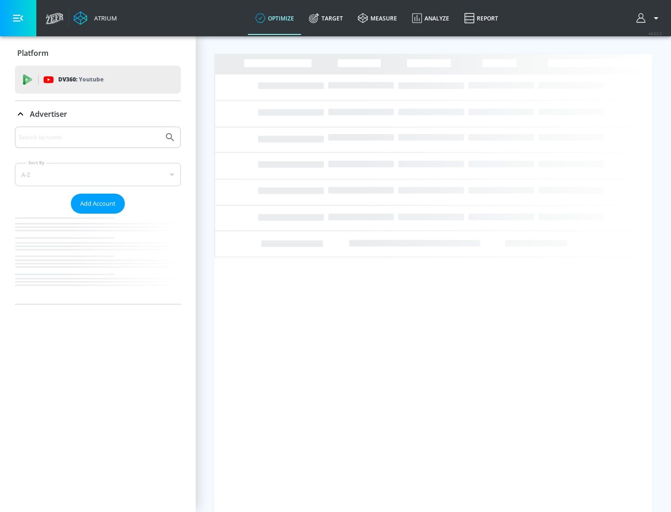  Describe the element at coordinates (430, 18) in the screenshot. I see `a: Analyze` at that location.